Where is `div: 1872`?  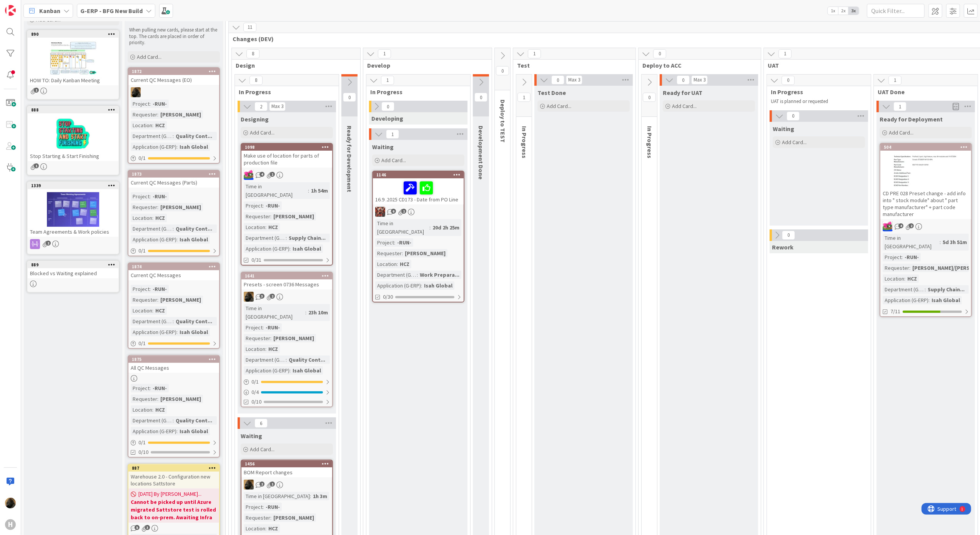
div: 1872 is located at coordinates (174, 71).